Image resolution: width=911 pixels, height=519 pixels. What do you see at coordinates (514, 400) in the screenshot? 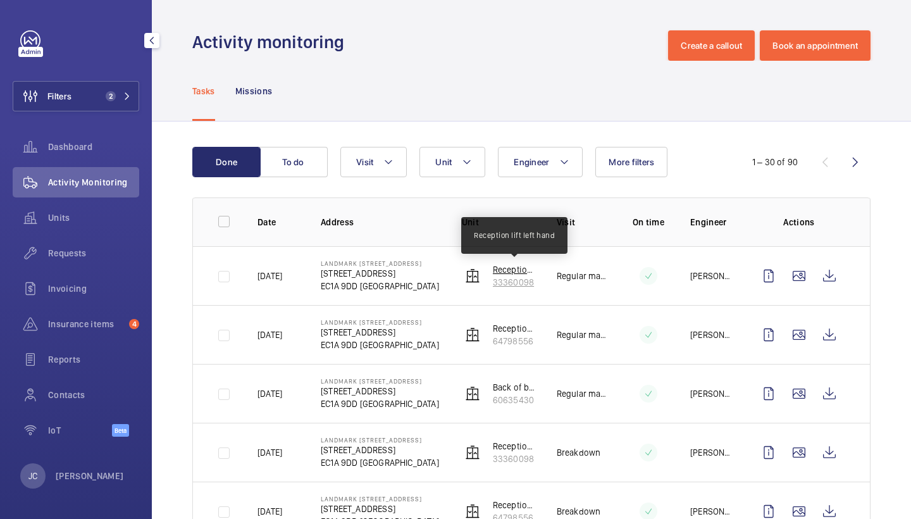
I see `p: 60635430` at bounding box center [514, 400].